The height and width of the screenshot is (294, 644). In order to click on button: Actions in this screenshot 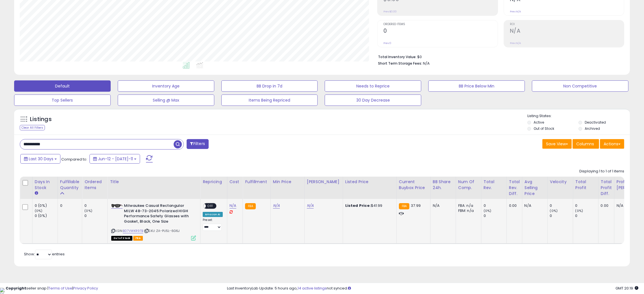, I will do `click(612, 144)`.